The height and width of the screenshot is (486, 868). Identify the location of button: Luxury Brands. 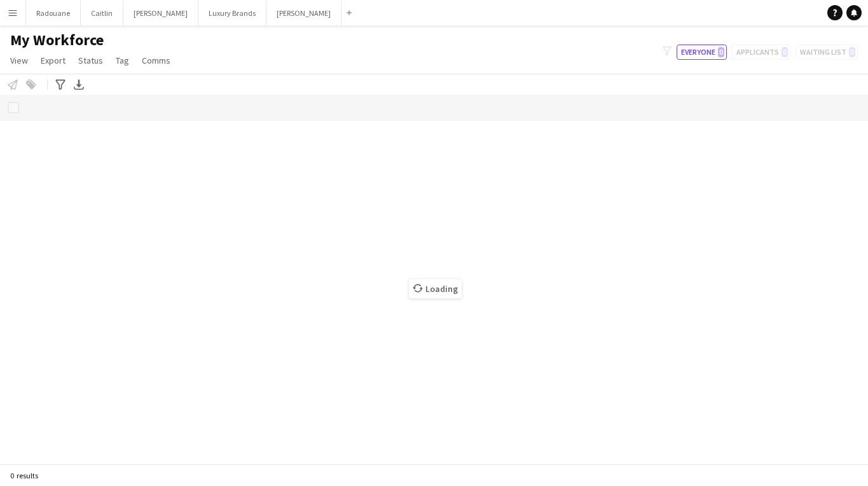
(232, 13).